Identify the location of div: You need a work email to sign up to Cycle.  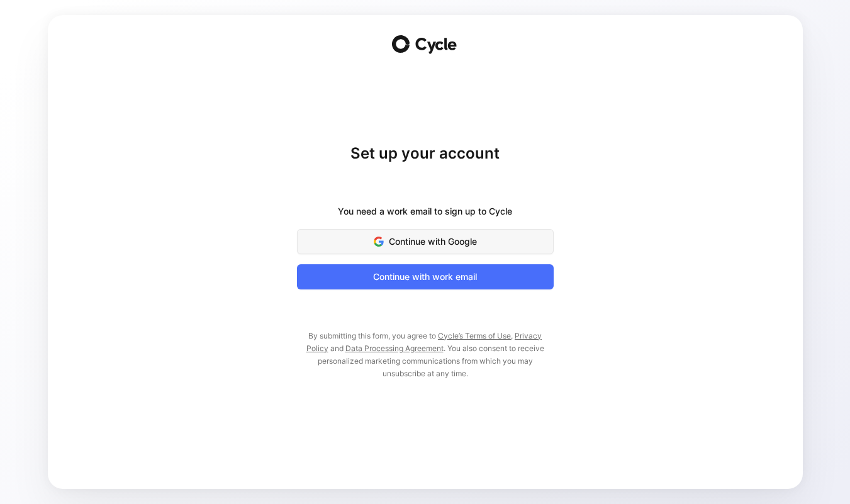
(425, 212).